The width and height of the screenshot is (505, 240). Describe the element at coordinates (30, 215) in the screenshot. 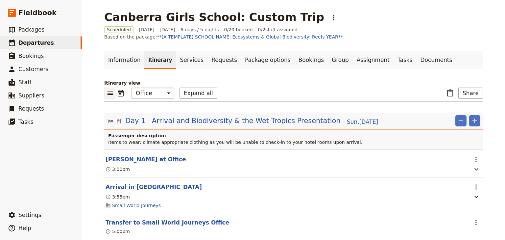

I see `span: Settings` at that location.